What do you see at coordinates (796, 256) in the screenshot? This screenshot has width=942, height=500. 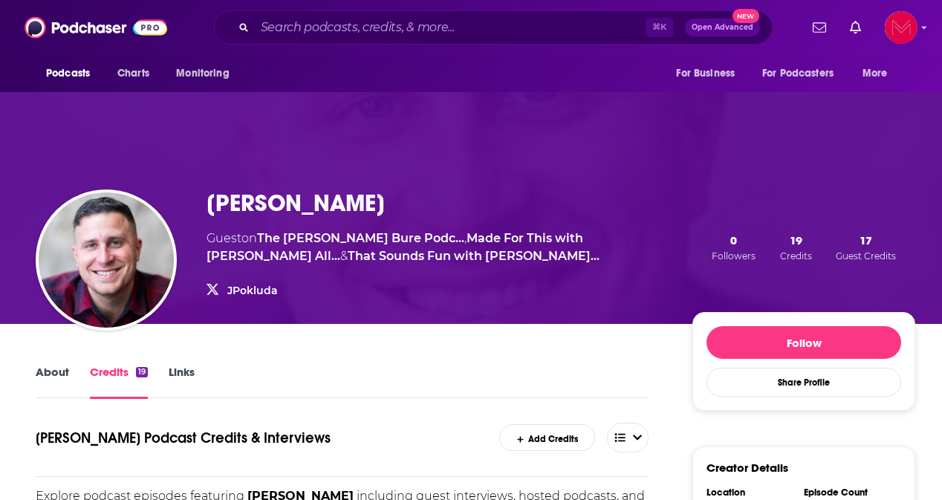 I see `span: Credits` at bounding box center [796, 256].